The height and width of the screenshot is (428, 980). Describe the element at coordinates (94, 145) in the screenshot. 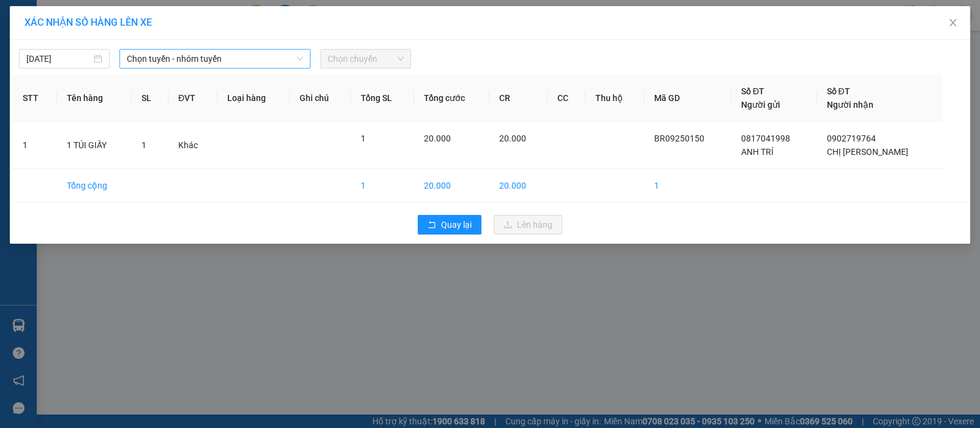

I see `td: 1 TÚI GIẤY` at that location.